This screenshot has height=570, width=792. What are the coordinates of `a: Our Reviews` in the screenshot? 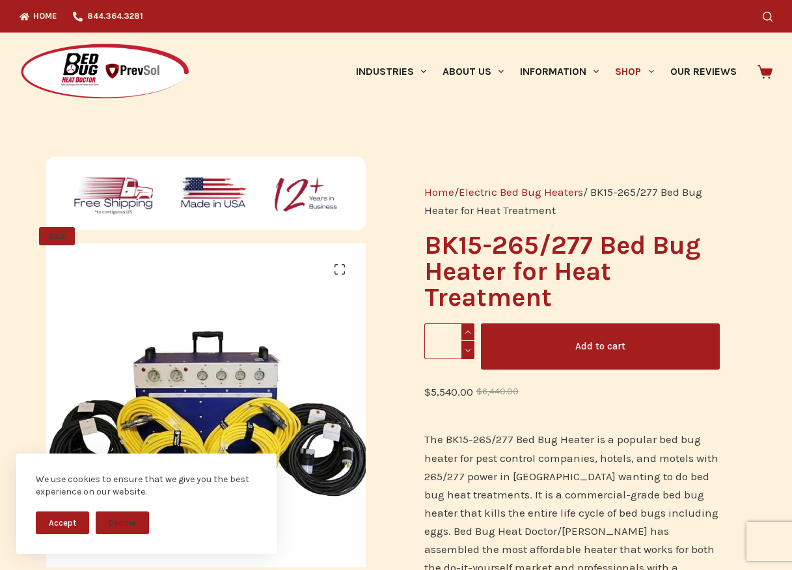 It's located at (703, 72).